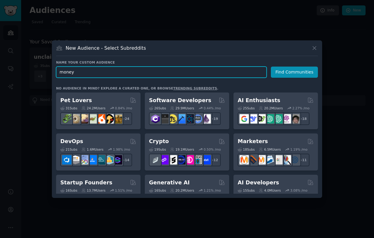  Describe the element at coordinates (212, 108) in the screenshot. I see `div: 0.44 % /mo` at that location.